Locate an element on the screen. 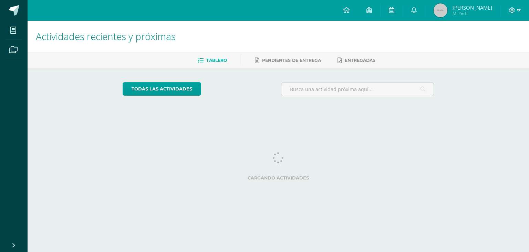  a: todas las Actividades is located at coordinates (162, 89).